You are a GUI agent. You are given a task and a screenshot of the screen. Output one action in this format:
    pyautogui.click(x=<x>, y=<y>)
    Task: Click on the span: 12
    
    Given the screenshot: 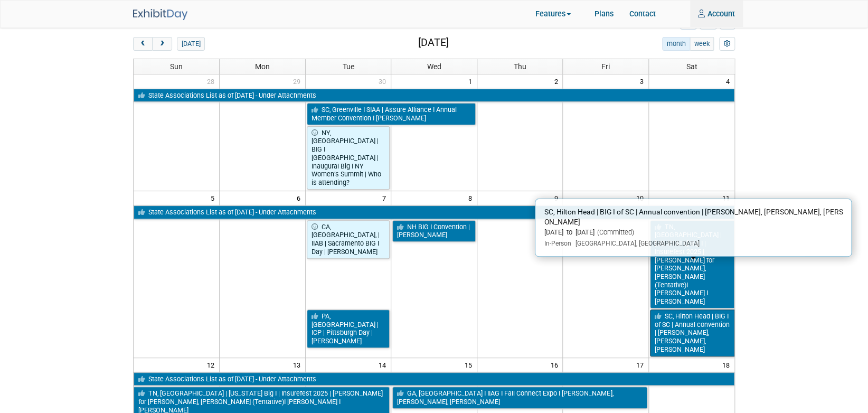 What is the action you would take?
    pyautogui.click(x=212, y=364)
    